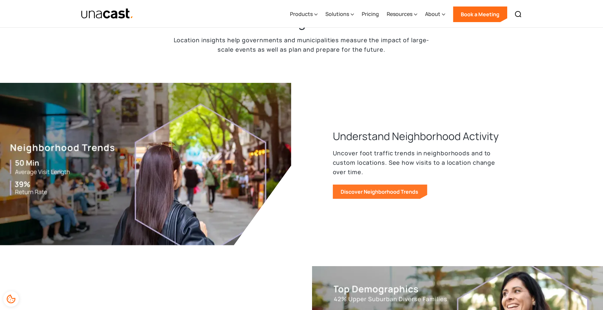 The height and width of the screenshot is (310, 603). I want to click on div: Cookie Preferences, so click(11, 299).